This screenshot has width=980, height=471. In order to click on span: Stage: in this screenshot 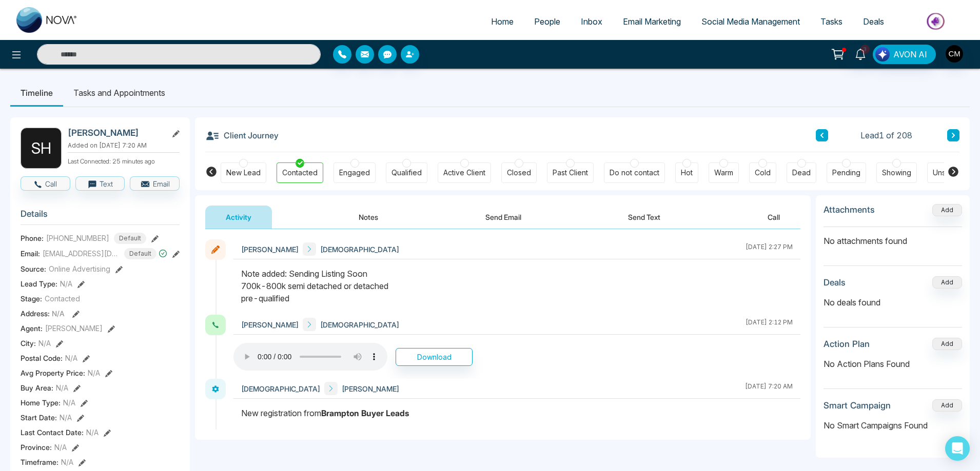, I will do `click(31, 299)`.